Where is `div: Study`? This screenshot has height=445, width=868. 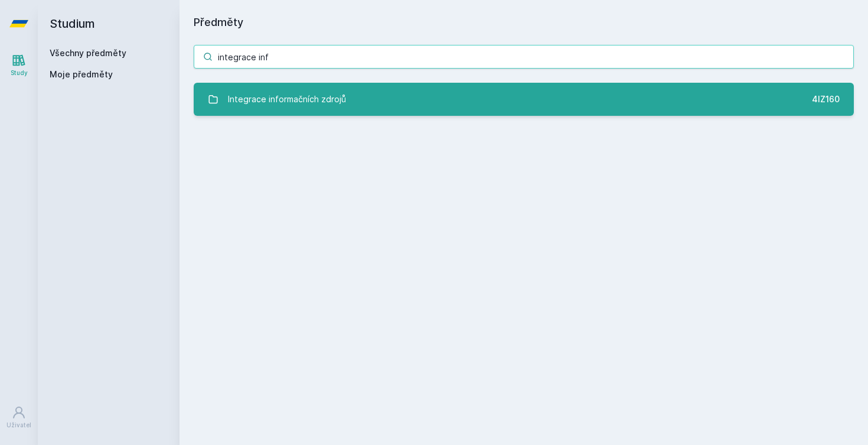
div: Study is located at coordinates (19, 72).